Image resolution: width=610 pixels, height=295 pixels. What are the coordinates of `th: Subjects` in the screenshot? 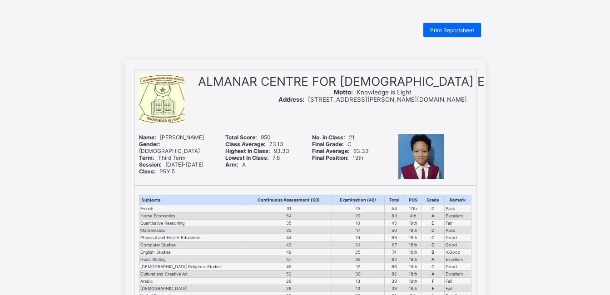 It's located at (192, 200).